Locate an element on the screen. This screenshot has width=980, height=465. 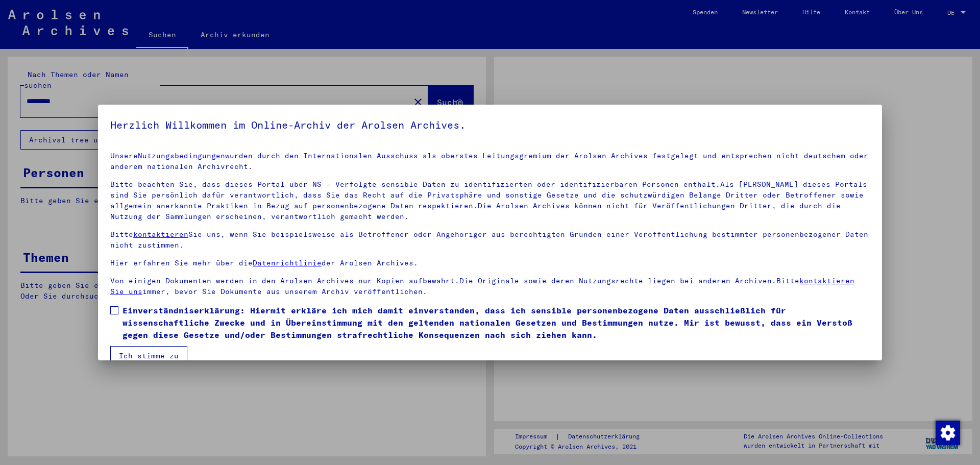
h5: Herzlich Willkommen im Online-Archiv der Arolsen Archives. is located at coordinates (490, 125).